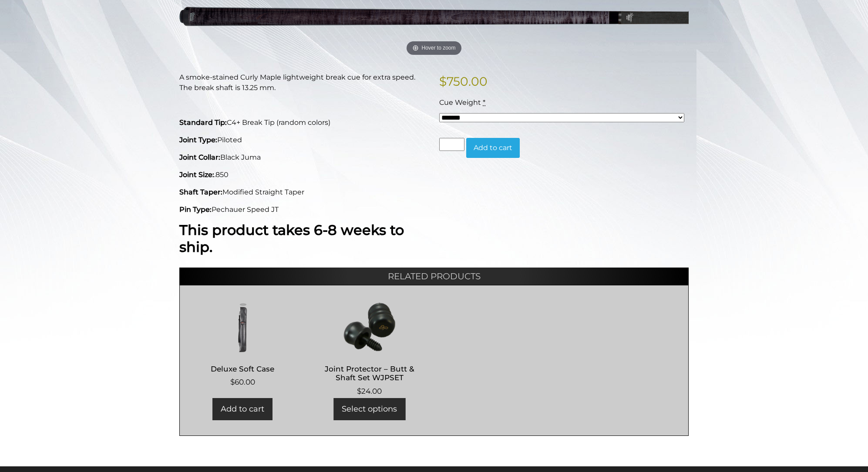 The image size is (868, 472). What do you see at coordinates (242, 382) in the screenshot?
I see `bdi: 60.00` at bounding box center [242, 382].